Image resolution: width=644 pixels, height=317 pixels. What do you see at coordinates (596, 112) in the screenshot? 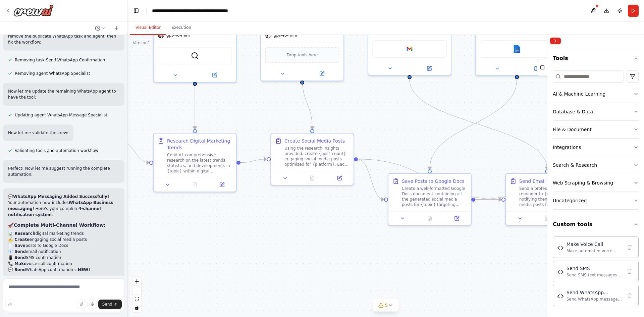
I see `button: Database & Data` at bounding box center [596, 112].